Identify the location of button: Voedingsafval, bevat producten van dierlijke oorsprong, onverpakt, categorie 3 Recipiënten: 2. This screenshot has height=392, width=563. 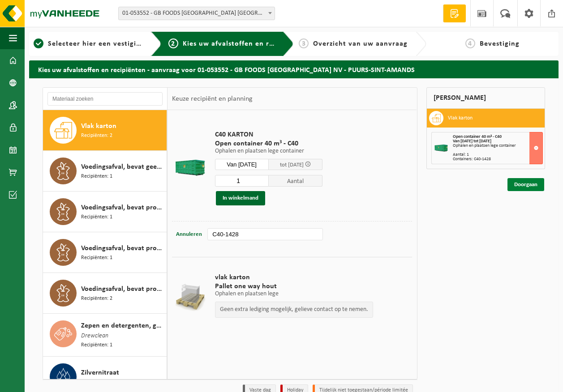
(104, 293).